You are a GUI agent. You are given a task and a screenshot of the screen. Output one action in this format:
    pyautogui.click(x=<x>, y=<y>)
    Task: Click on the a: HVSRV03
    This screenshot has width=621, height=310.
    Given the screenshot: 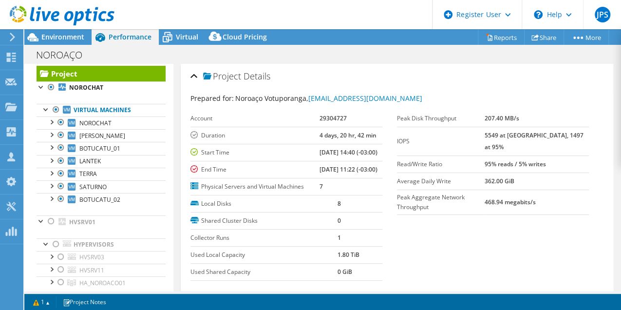 What is the action you would take?
    pyautogui.click(x=101, y=257)
    